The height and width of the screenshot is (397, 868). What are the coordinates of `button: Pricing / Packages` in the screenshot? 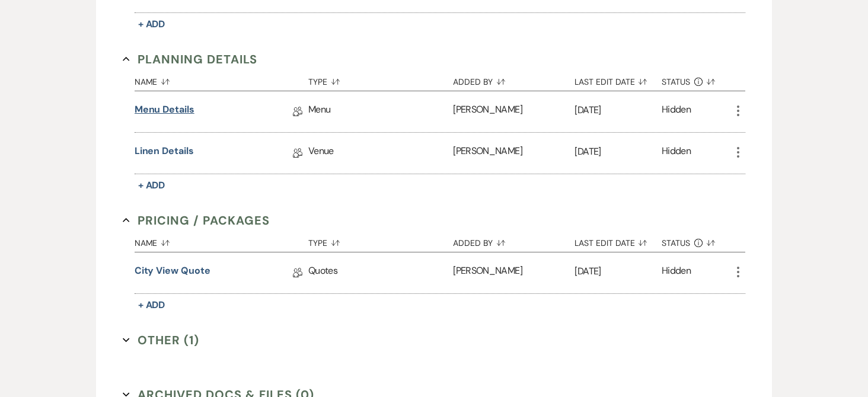 It's located at (196, 221).